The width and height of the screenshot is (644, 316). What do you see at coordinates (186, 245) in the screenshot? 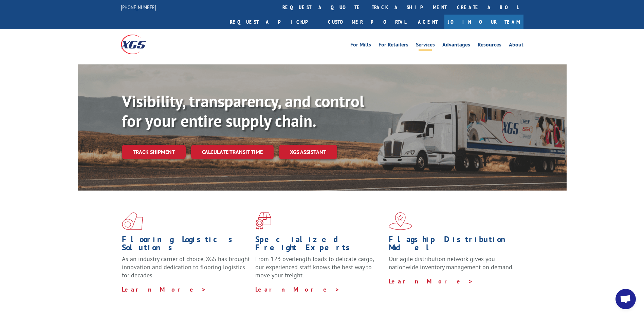
I see `h1: Flooring Logistics Solutions` at bounding box center [186, 245].